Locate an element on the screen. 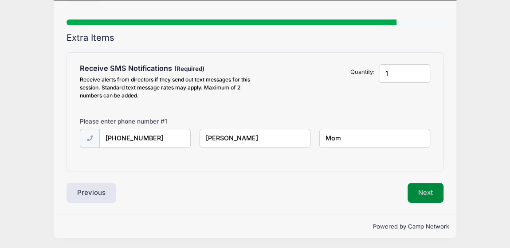 This screenshot has width=510, height=248. h4: Receive SMS Notifications is located at coordinates (165, 69).